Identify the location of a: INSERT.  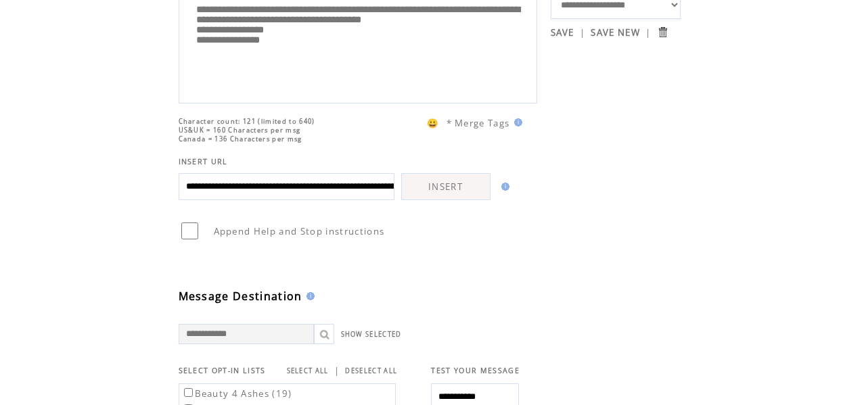
(446, 187).